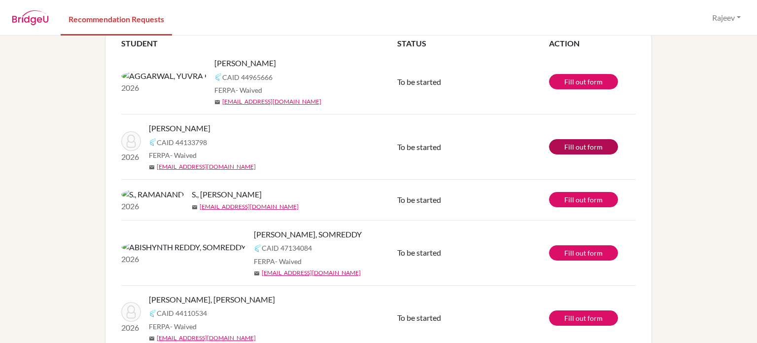 Image resolution: width=757 pixels, height=343 pixels. I want to click on span: CAID 44133798, so click(182, 142).